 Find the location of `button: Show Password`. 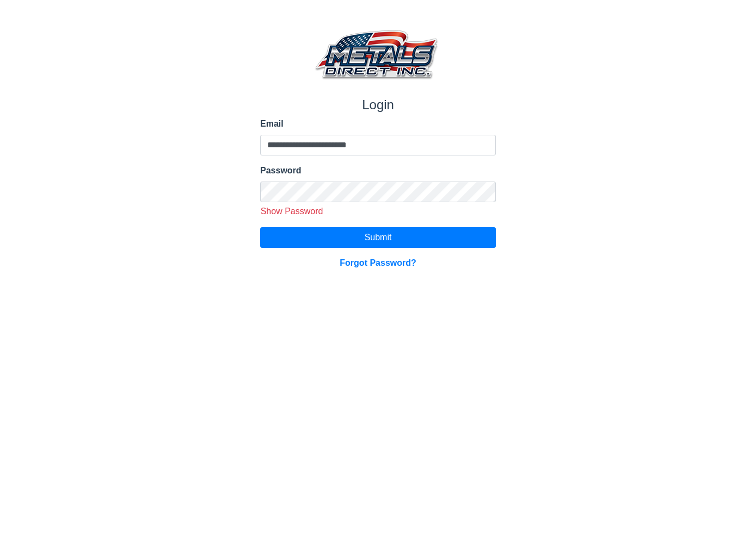

button: Show Password is located at coordinates (292, 212).